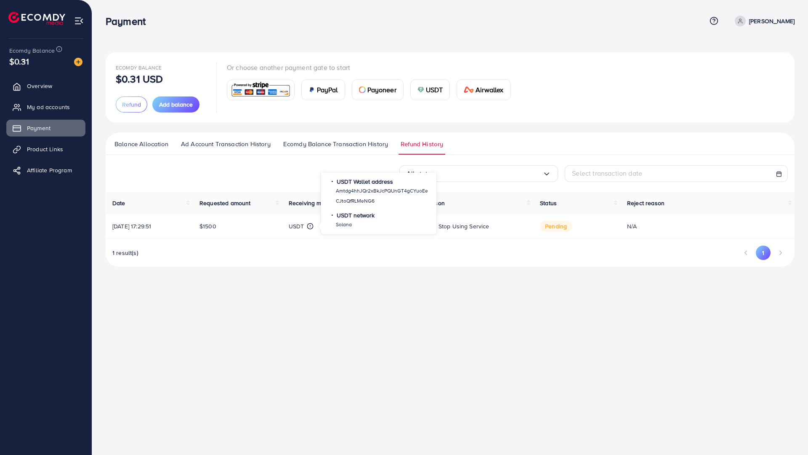 Image resolution: width=808 pixels, height=455 pixels. I want to click on a: cardPayoneer, so click(378, 90).